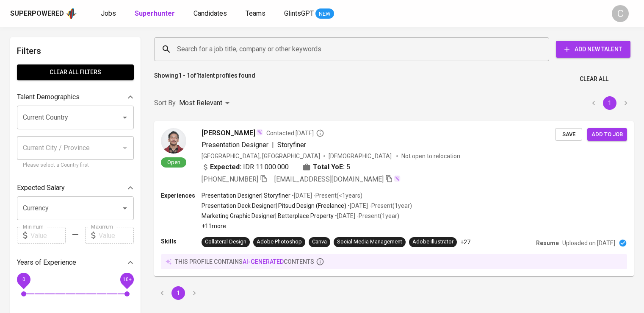 The width and height of the screenshot is (644, 313). What do you see at coordinates (197, 75) in the screenshot?
I see `b: 1` at bounding box center [197, 75].